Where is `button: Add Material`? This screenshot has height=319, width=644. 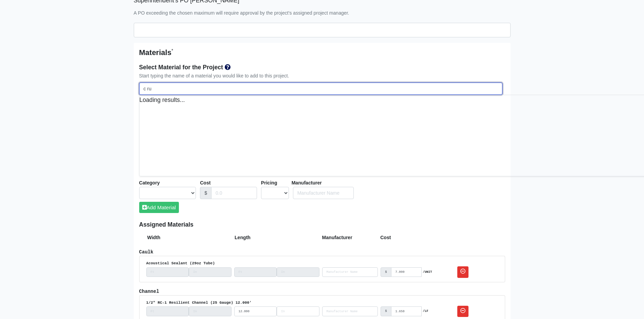
button: Add Material is located at coordinates (159, 207).